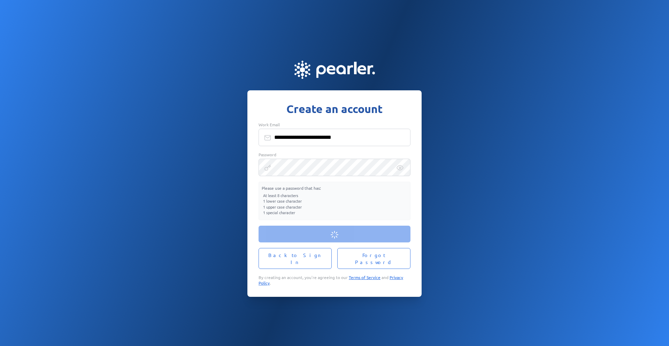 The image size is (669, 346). Describe the element at coordinates (267, 154) in the screenshot. I see `span: Password` at that location.